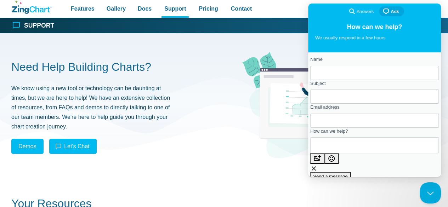  I want to click on span: Answers, so click(57, 8).